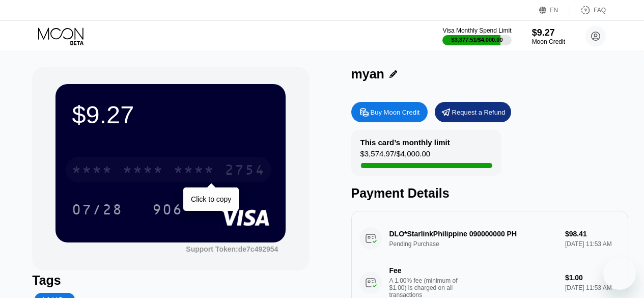 The image size is (644, 298). I want to click on div: Visa Monthly Spend Limit$3,377.51/$4,000.00, so click(477, 36).